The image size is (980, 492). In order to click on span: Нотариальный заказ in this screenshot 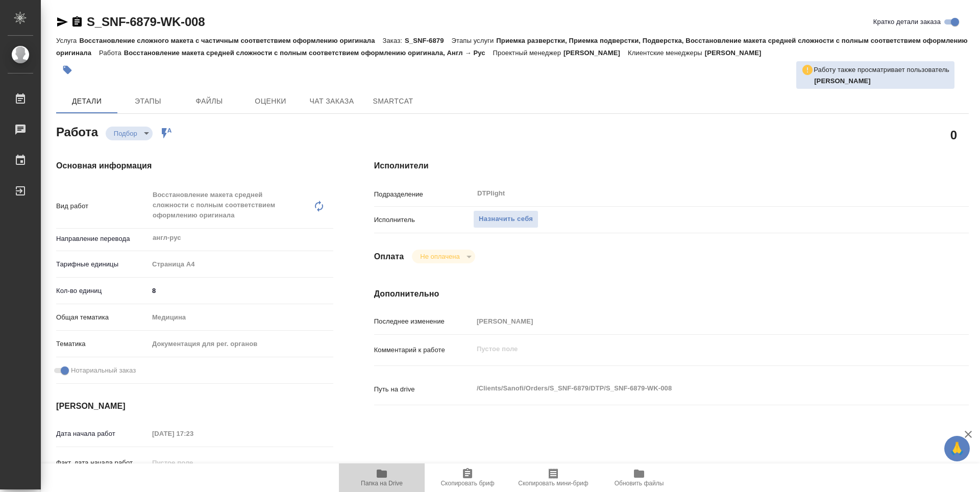, I will do `click(103, 370)`.